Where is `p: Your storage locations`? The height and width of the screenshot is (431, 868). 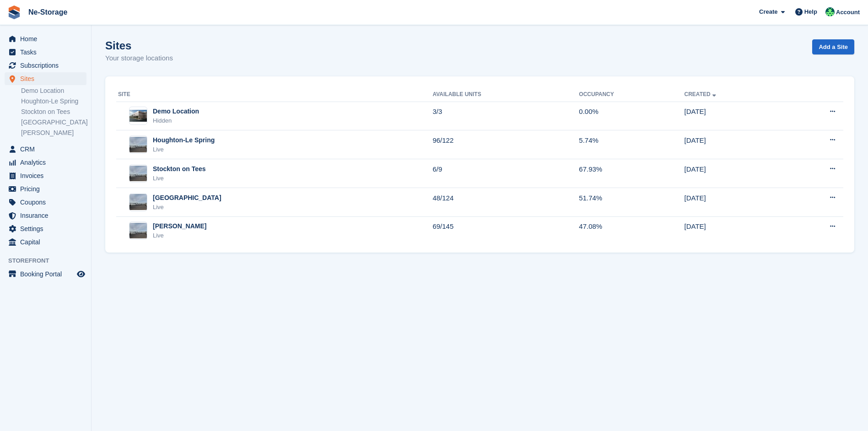
p: Your storage locations is located at coordinates (139, 58).